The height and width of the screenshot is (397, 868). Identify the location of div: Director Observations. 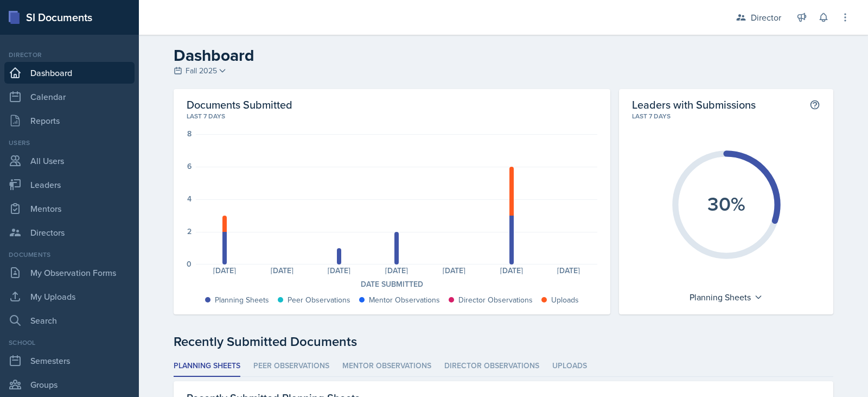
(495, 299).